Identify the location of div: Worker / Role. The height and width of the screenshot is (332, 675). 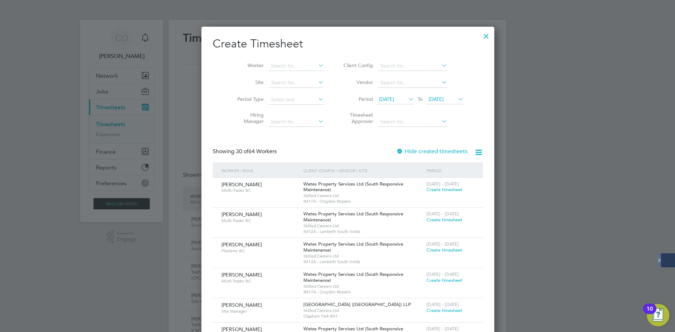
(260, 170).